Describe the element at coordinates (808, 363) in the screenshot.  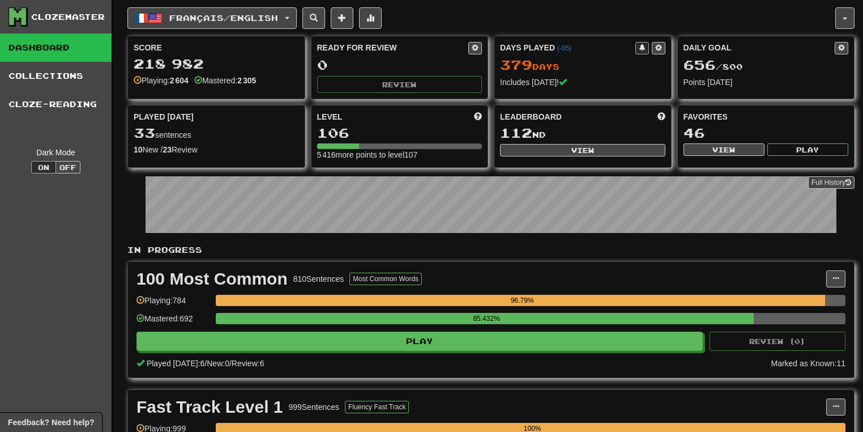
I see `div: Marked as Known: 11` at that location.